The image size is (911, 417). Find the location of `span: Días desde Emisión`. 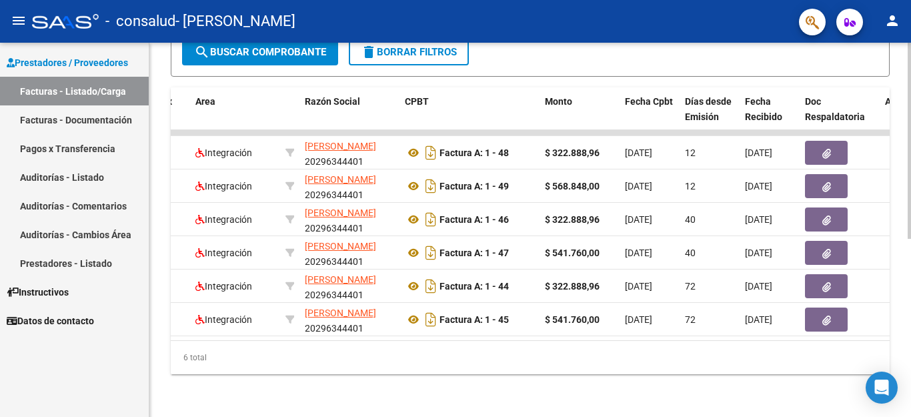

span: Días desde Emisión is located at coordinates (708, 109).